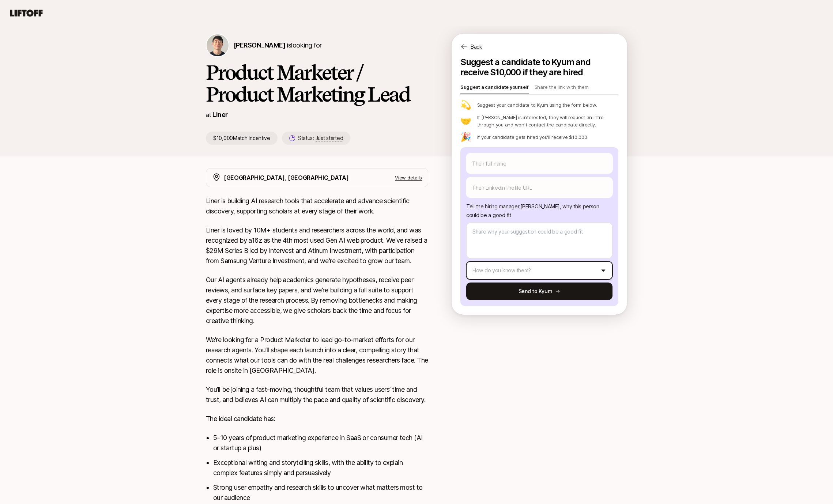 Image resolution: width=833 pixels, height=504 pixels. I want to click on p: View details, so click(408, 178).